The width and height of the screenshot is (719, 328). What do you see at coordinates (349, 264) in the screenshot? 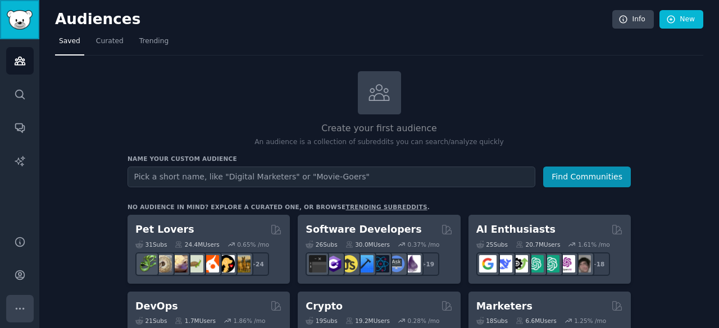
I see `img: learnjavascript` at bounding box center [349, 264].